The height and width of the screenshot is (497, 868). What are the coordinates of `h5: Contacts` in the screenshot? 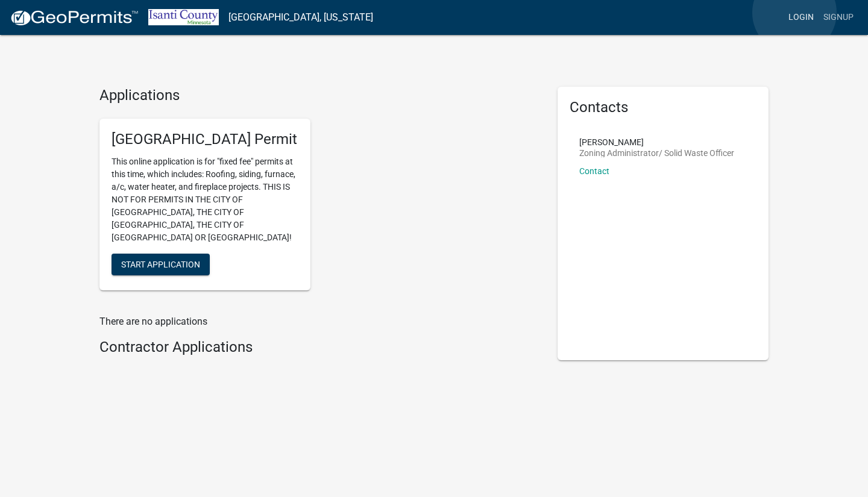 It's located at (663, 107).